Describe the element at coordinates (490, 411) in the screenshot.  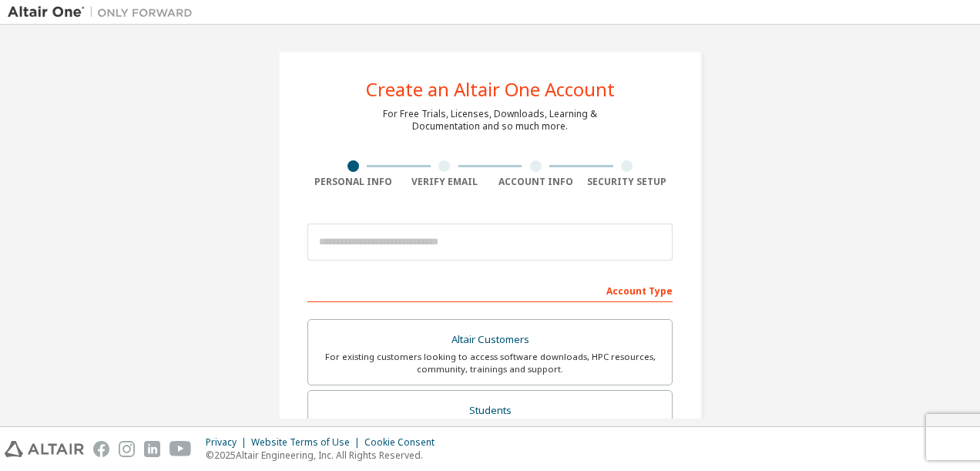
I see `div: Students` at that location.